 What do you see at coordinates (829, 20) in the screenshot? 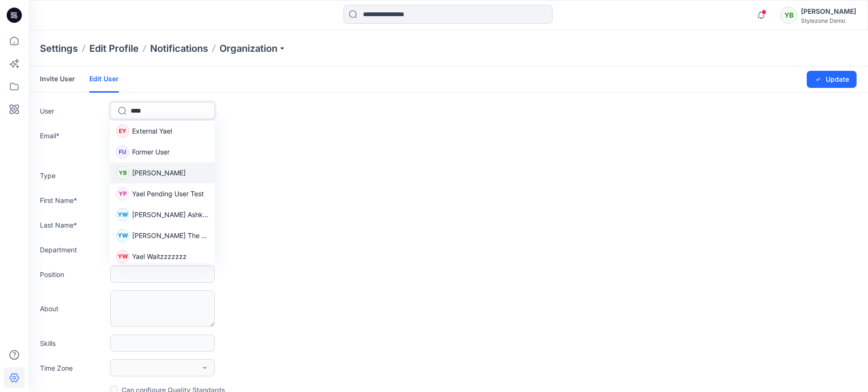
I see `div: Stylezone Demo` at bounding box center [829, 20].